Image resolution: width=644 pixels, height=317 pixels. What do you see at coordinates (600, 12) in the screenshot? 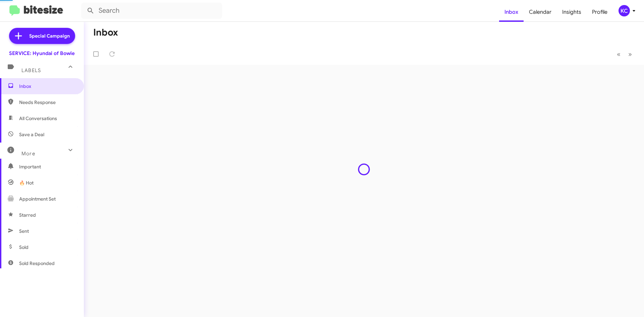
I see `span: Profile` at bounding box center [600, 12].